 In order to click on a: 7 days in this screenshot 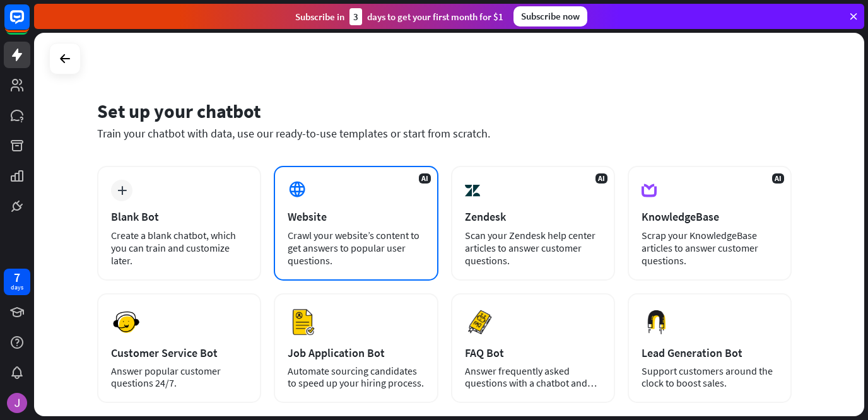, I will do `click(17, 282)`.